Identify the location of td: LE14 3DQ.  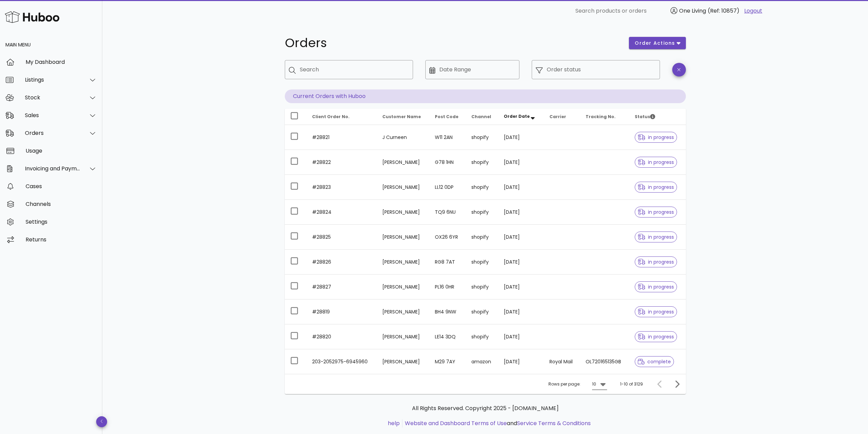
(448, 336).